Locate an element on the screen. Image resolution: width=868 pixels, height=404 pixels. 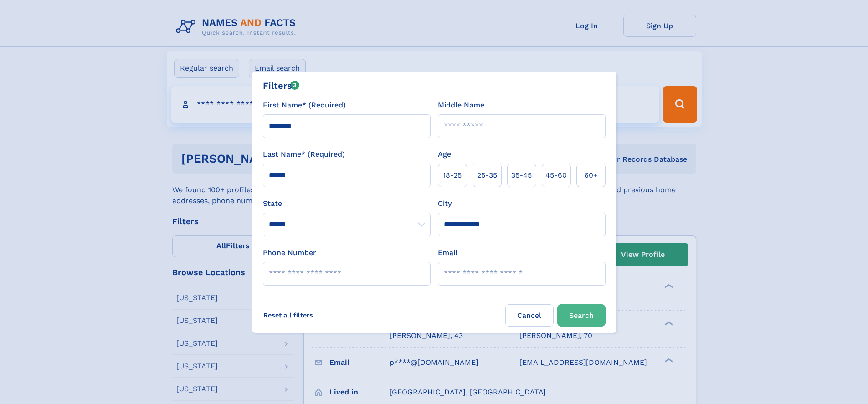
label: Last Name* (Required) is located at coordinates (304, 155).